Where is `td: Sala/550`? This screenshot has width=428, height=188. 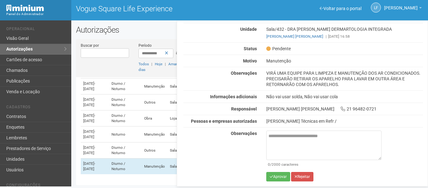 td: Sala/550 is located at coordinates (188, 86).